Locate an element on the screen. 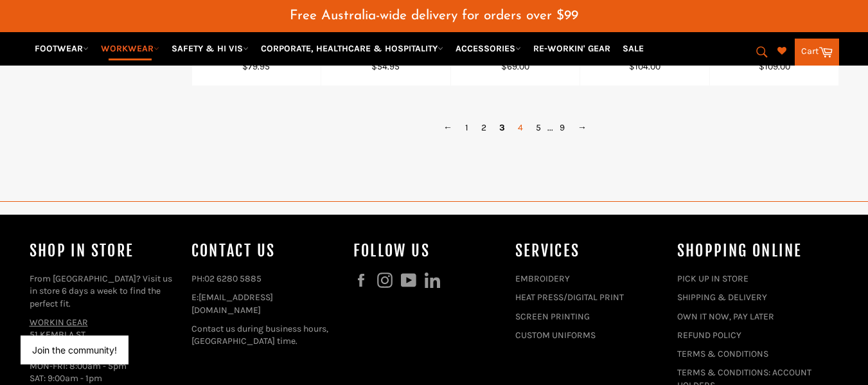 The height and width of the screenshot is (385, 868). a: WORKIN GEAR is located at coordinates (59, 322).